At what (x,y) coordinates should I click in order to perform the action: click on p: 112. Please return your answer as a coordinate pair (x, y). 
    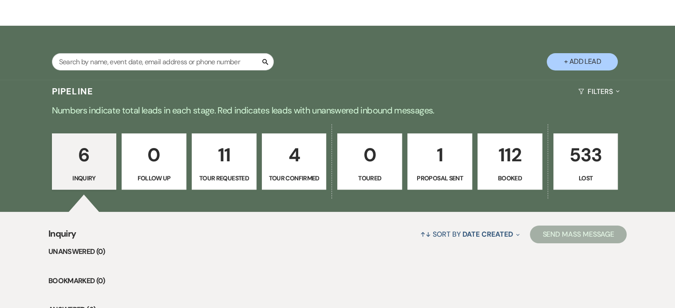
    Looking at the image, I should click on (510, 155).